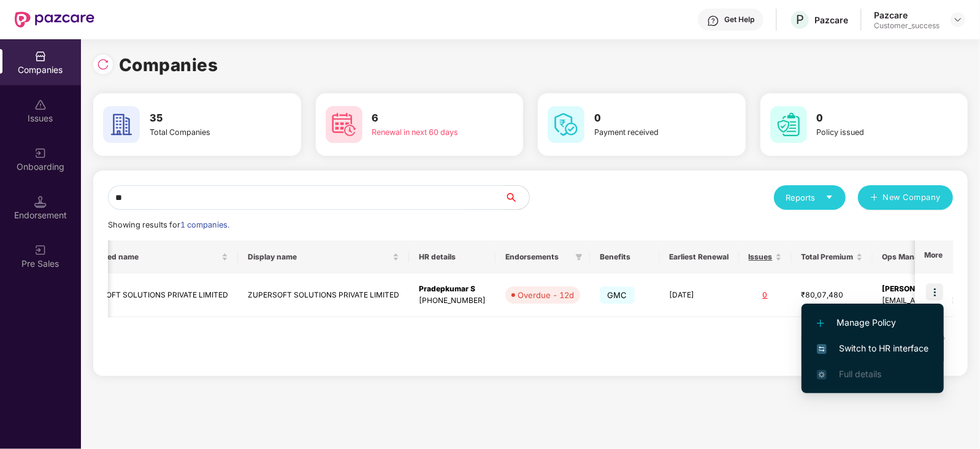  What do you see at coordinates (859, 373) in the screenshot?
I see `span: Full details` at bounding box center [859, 373].